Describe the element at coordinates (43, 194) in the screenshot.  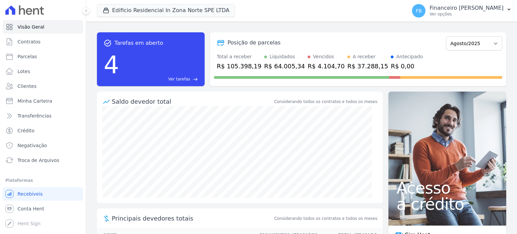
I see `a: Recebíveis` at that location.